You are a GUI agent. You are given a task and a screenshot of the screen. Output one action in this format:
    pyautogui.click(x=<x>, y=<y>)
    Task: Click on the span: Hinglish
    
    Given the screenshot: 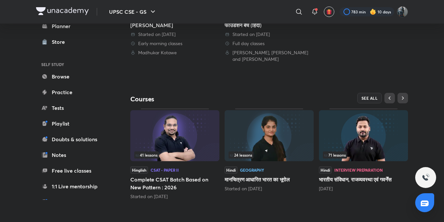 What is the action you would take?
    pyautogui.click(x=139, y=170)
    